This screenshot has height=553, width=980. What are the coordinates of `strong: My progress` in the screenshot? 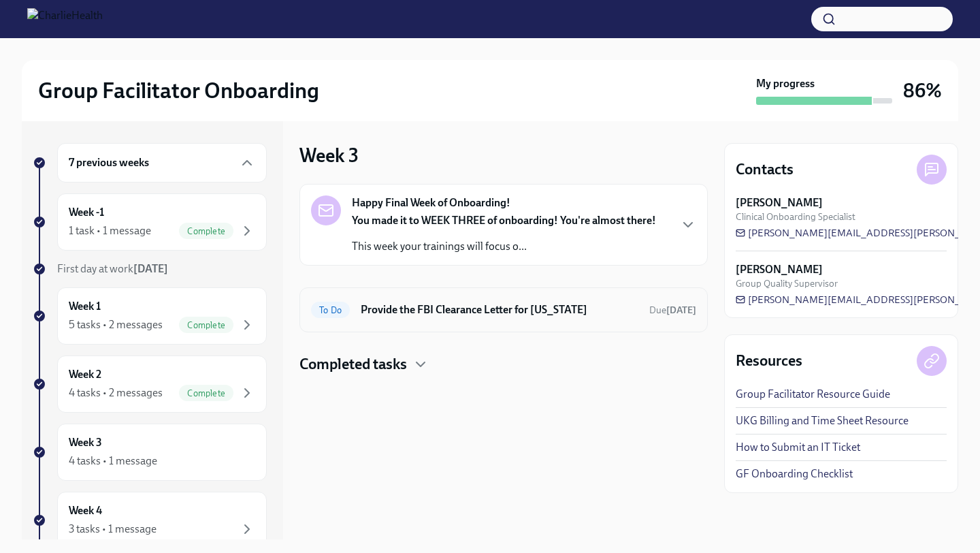 It's located at (786, 84).